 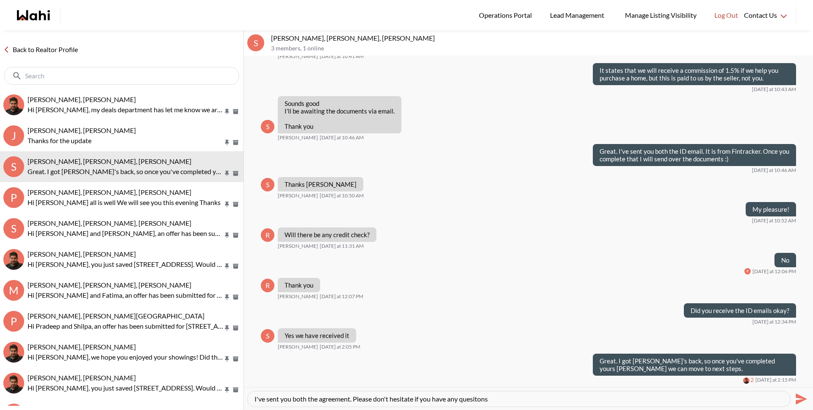 I want to click on time: 2025-09-11T14:43:12.634Z, so click(x=774, y=89).